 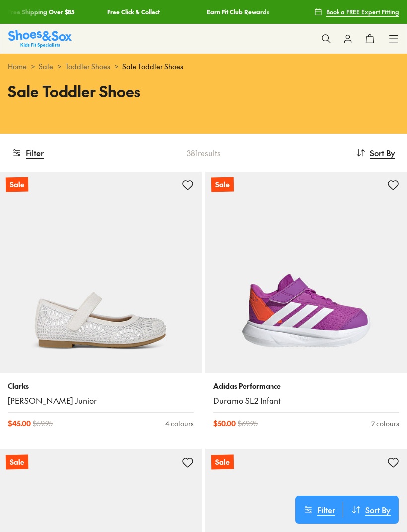 What do you see at coordinates (42, 424) in the screenshot?
I see `span: $ 59.95` at bounding box center [42, 424].